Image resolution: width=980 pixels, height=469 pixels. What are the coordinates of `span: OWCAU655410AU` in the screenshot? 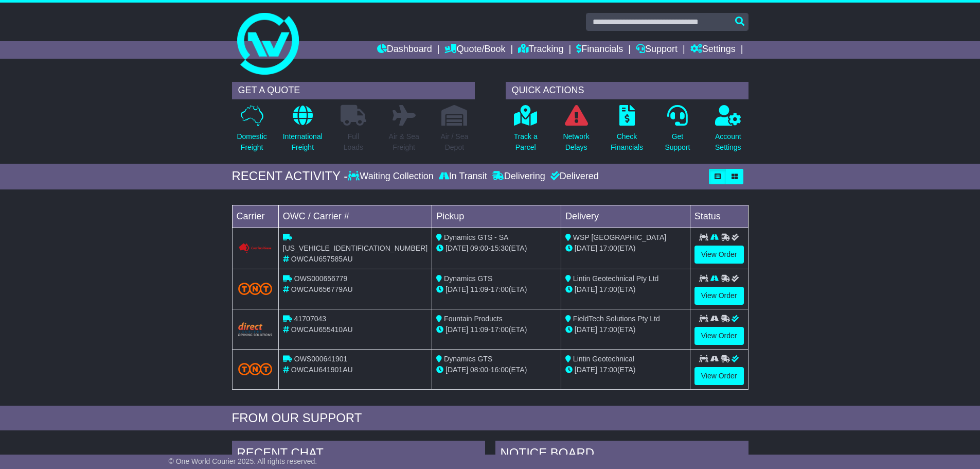 It's located at (322, 329).